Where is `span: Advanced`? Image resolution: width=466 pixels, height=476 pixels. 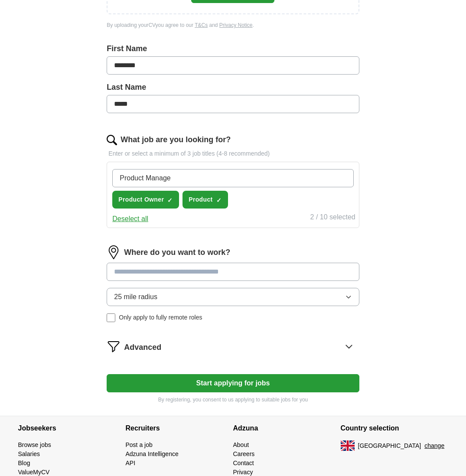 span: Advanced is located at coordinates (142, 347).